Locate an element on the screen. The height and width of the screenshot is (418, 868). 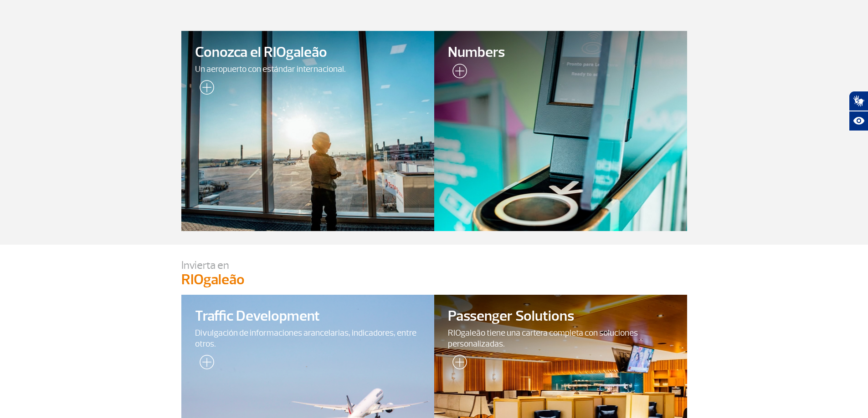
button: Abrir tradutor de língua de sinais. is located at coordinates (858, 101).